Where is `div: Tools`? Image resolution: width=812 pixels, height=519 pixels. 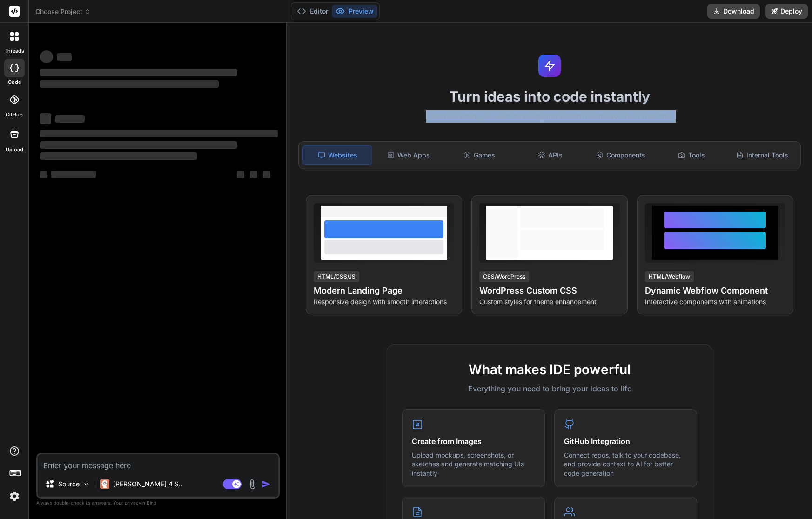 div: Tools is located at coordinates (691, 155).